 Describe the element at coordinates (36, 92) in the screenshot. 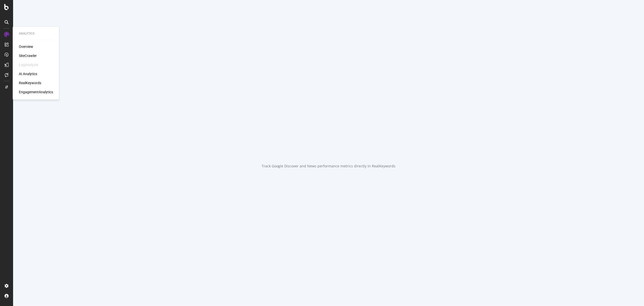

I see `a: EngagementAnalytics` at that location.